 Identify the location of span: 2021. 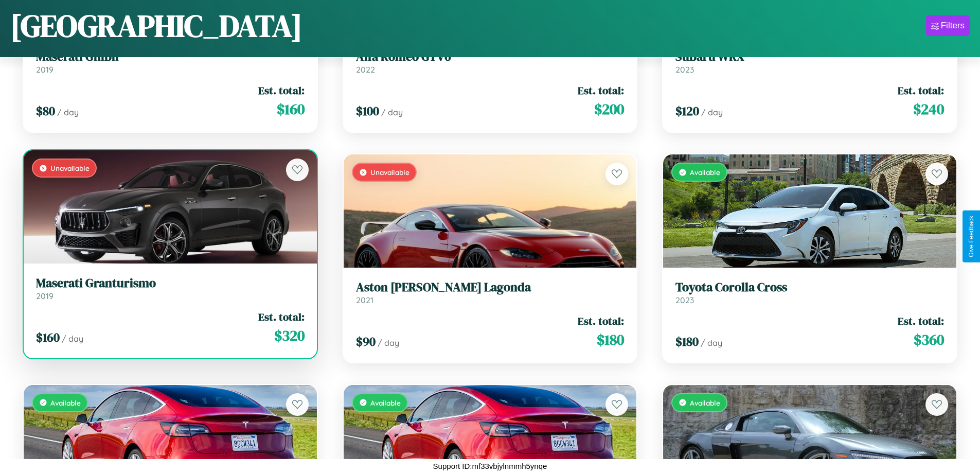
(365, 300).